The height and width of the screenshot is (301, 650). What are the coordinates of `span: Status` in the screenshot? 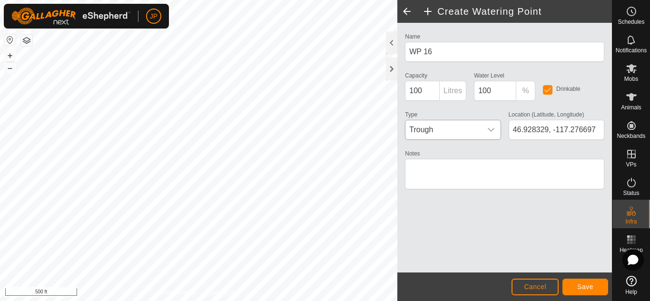 It's located at (631, 193).